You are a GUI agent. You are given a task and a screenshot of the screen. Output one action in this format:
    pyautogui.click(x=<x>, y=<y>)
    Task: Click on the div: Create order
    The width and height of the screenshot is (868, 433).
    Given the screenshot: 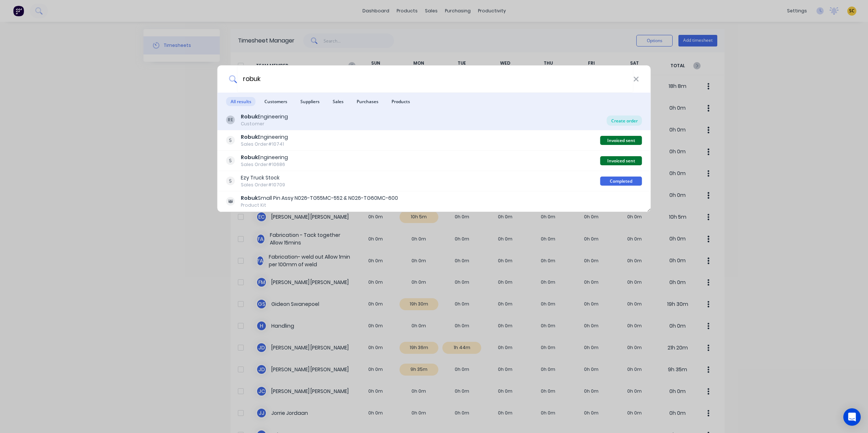 What is the action you would take?
    pyautogui.click(x=624, y=120)
    